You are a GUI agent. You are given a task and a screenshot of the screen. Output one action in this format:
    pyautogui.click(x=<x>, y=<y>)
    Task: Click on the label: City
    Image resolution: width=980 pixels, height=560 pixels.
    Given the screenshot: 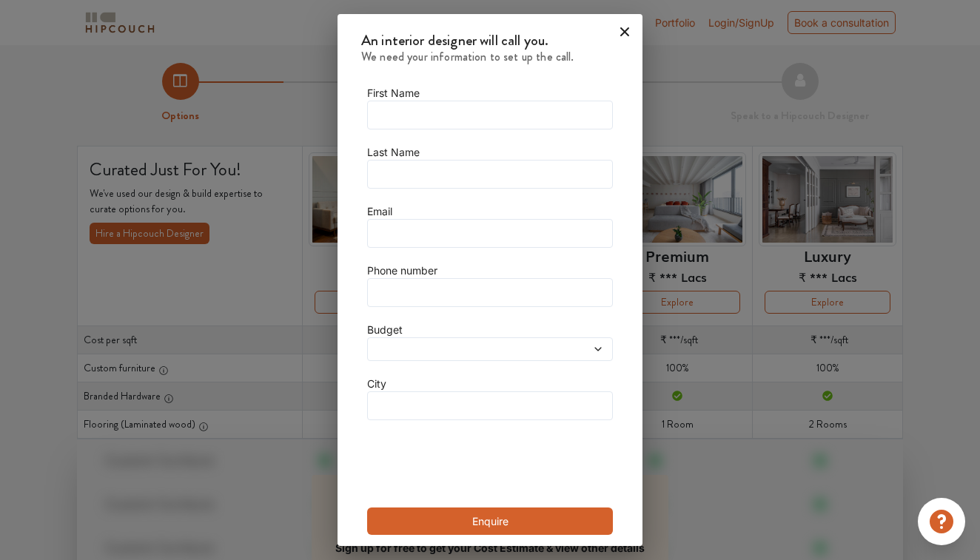 What is the action you would take?
    pyautogui.click(x=377, y=383)
    